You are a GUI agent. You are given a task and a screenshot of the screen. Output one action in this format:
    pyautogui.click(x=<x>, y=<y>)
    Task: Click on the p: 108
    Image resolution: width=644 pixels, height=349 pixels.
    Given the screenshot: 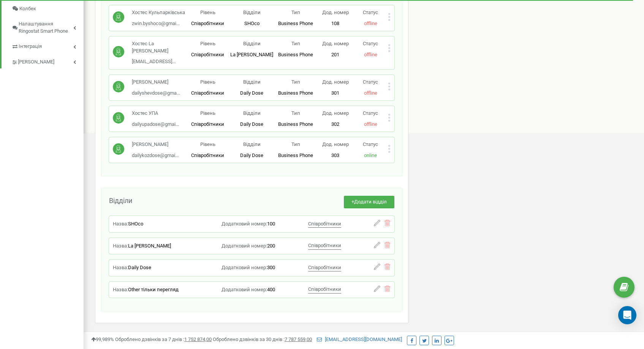 What is the action you would take?
    pyautogui.click(x=336, y=24)
    